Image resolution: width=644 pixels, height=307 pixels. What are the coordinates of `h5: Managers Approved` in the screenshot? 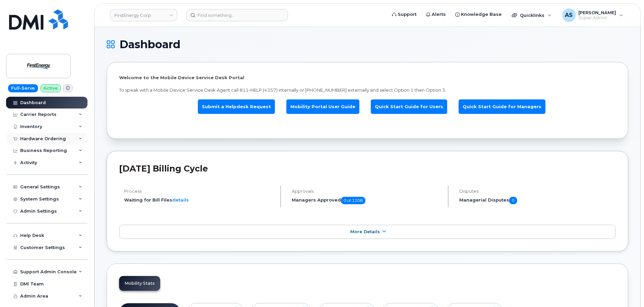 It's located at (367, 200).